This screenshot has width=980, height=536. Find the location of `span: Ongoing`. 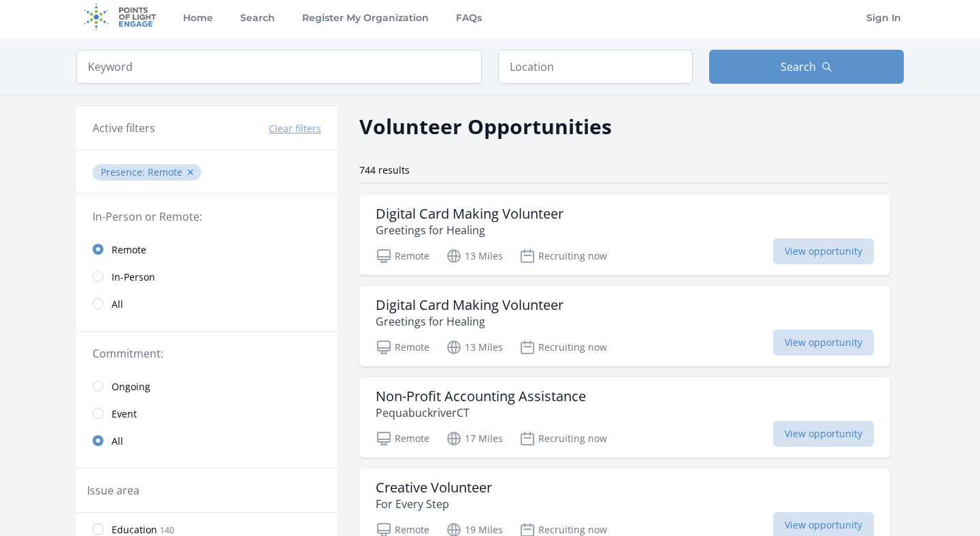

span: Ongoing is located at coordinates (130, 387).